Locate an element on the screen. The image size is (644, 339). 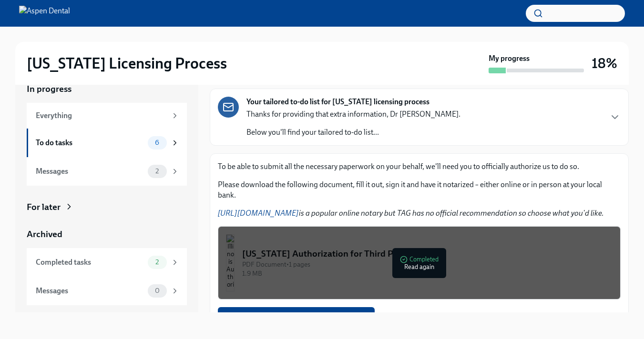
a: Everything is located at coordinates (107, 115).